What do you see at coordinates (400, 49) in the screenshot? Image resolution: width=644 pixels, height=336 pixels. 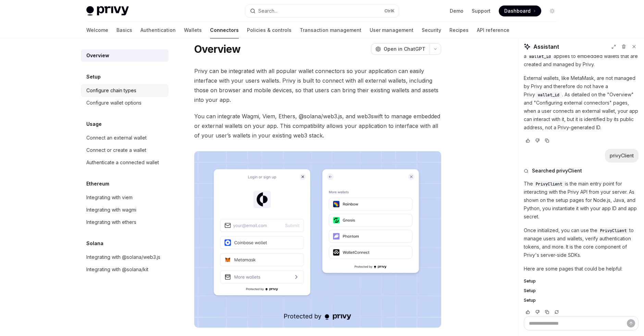 I see `button: Open in ChatGPT` at bounding box center [400, 49].